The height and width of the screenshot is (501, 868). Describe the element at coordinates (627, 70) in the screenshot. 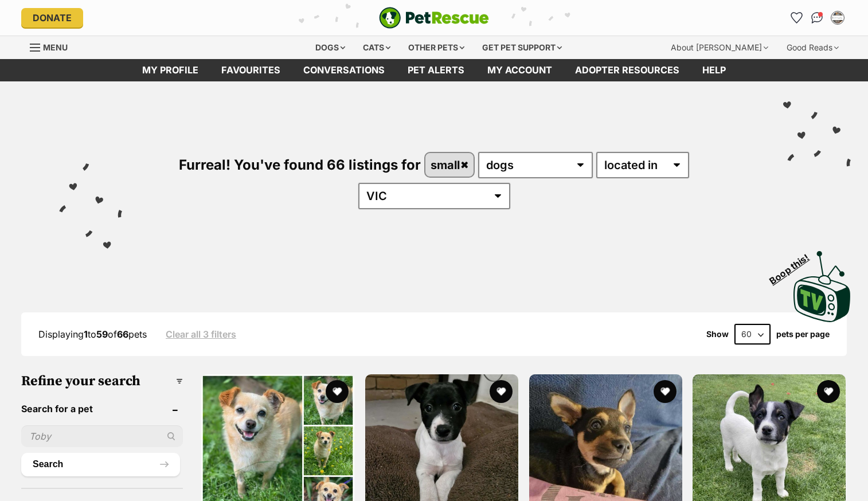

I see `a: Adopter resources` at that location.